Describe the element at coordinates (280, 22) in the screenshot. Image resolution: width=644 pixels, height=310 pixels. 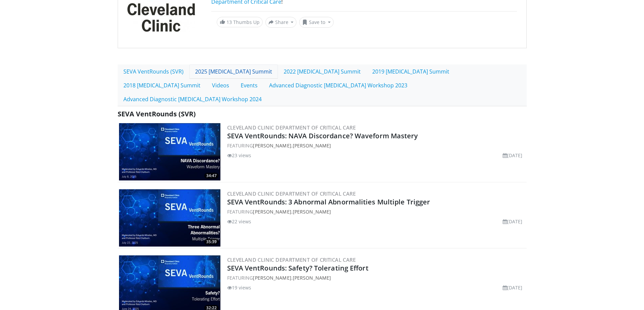
I see `button: Share` at that location.